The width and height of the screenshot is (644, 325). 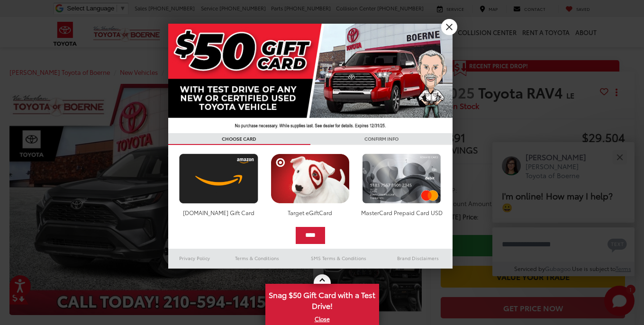 What do you see at coordinates (219, 178) in the screenshot?
I see `img: amazoncard.png` at bounding box center [219, 178].